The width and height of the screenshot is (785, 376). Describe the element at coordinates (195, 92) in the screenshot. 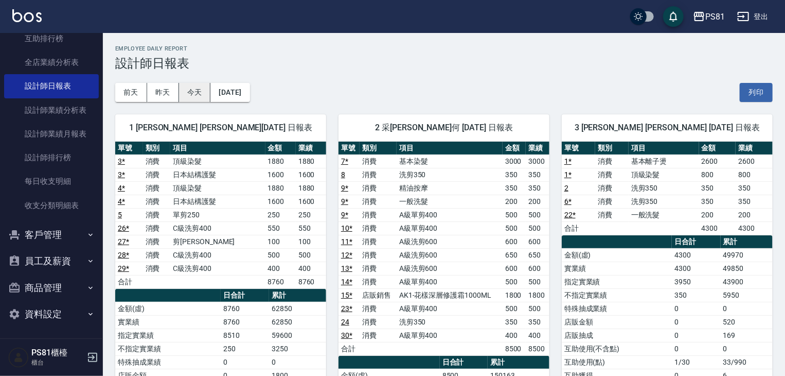

I see `button: 今天` at that location.